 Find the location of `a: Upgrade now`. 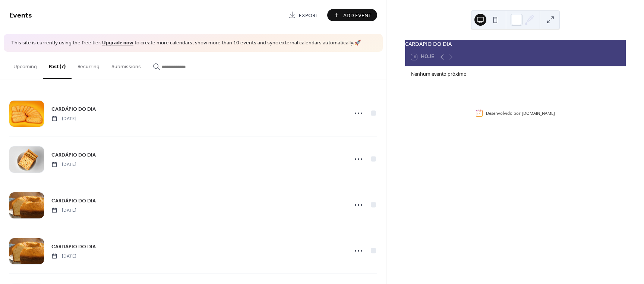

a: Upgrade now is located at coordinates (118, 43).